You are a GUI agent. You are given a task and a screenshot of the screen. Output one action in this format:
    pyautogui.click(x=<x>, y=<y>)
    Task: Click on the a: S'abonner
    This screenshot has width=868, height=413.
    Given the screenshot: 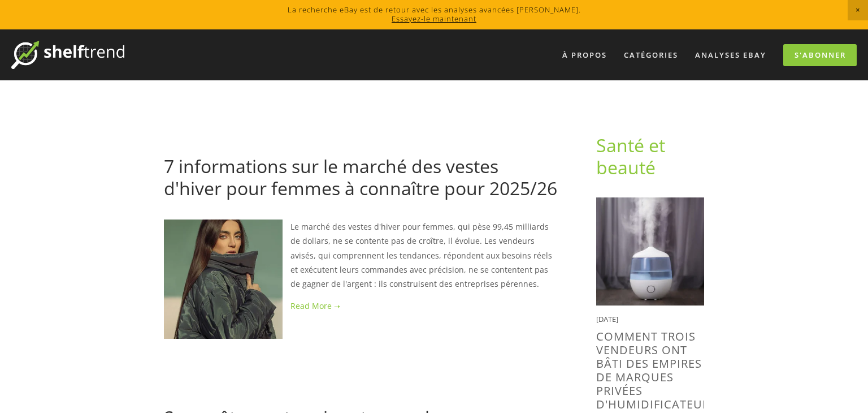 What is the action you would take?
    pyautogui.click(x=820, y=55)
    